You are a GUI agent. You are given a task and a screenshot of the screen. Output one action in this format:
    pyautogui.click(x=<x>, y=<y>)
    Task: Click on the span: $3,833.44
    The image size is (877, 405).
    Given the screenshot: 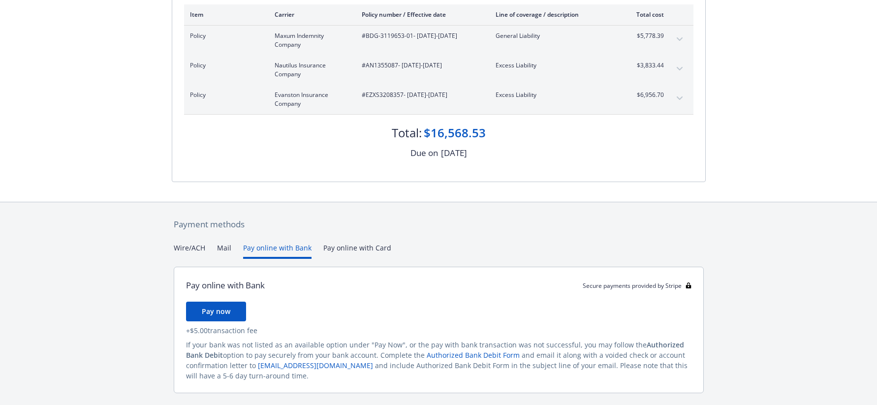 What is the action you would take?
    pyautogui.click(x=645, y=65)
    